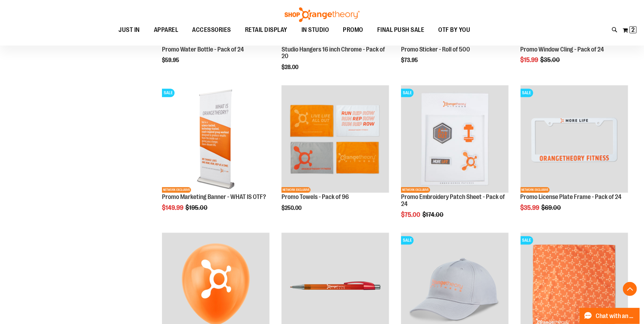  I want to click on button: Chat with an Expert, so click(610, 316).